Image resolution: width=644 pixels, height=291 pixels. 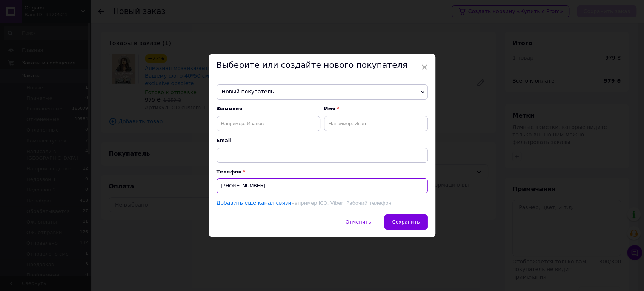 I want to click on button: Отменить, so click(x=358, y=222).